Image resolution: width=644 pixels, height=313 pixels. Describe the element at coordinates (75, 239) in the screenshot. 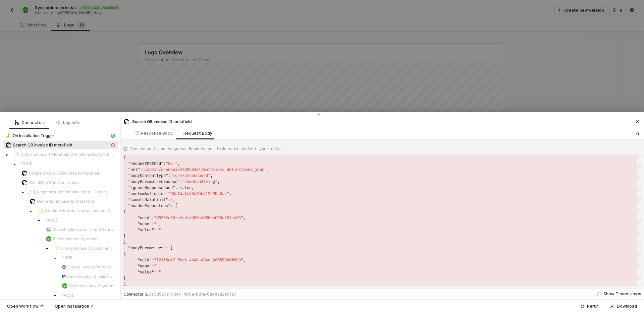

I see `span: Find customer by email` at that location.